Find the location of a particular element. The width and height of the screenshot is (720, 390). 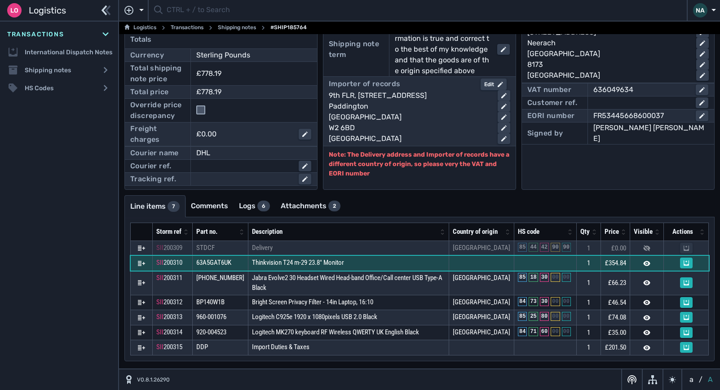

div: Freight charges is located at coordinates (158, 134).